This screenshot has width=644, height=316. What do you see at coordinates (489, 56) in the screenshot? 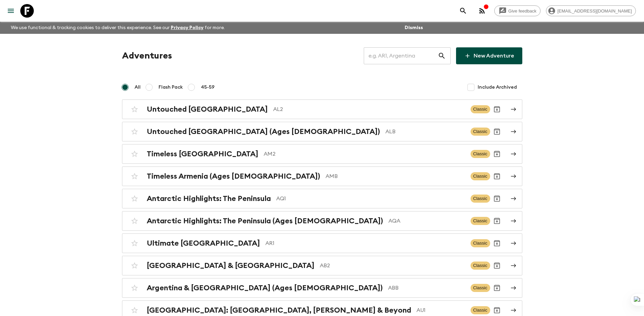
I see `a: New Adventure` at bounding box center [489, 56].